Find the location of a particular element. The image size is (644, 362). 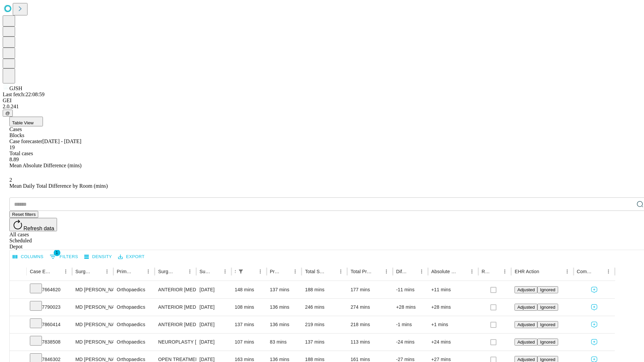

div: Surgery Name is located at coordinates (166, 272).